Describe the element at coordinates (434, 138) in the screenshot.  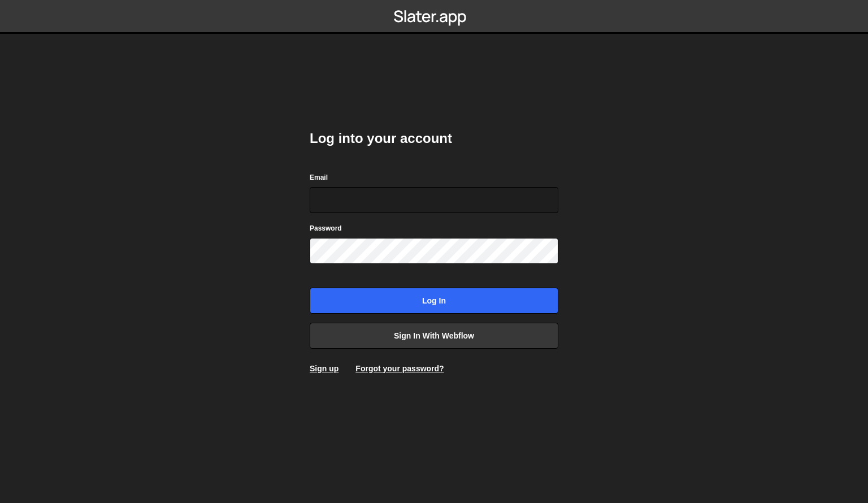
I see `h2: Log into your account` at that location.